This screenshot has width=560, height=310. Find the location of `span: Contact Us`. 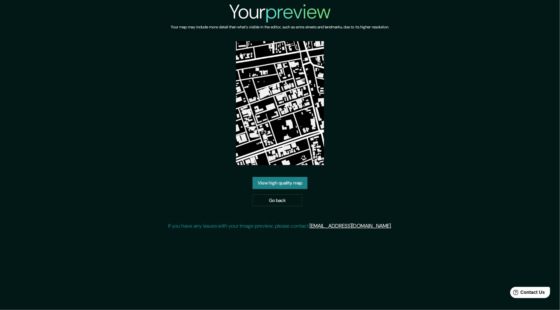

span: Contact Us is located at coordinates (31, 8).